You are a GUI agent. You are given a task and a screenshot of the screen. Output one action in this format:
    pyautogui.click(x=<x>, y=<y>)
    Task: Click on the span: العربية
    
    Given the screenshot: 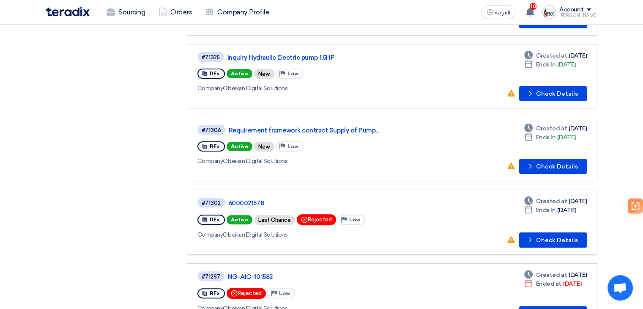 What is the action you would take?
    pyautogui.click(x=503, y=13)
    